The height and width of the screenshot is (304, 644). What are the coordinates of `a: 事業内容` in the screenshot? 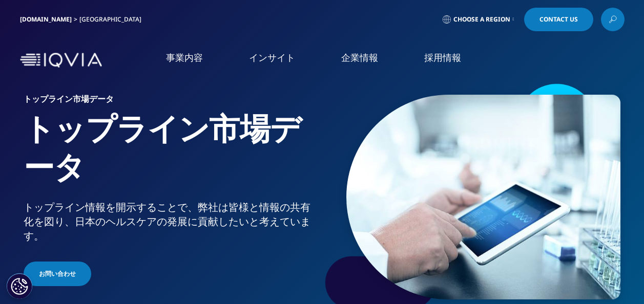 It's located at (185, 58).